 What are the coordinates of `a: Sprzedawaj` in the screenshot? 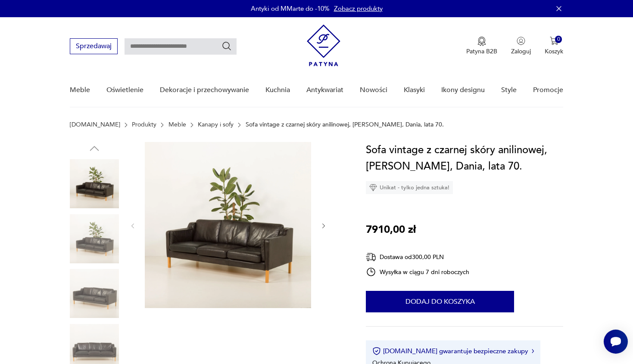 It's located at (94, 47).